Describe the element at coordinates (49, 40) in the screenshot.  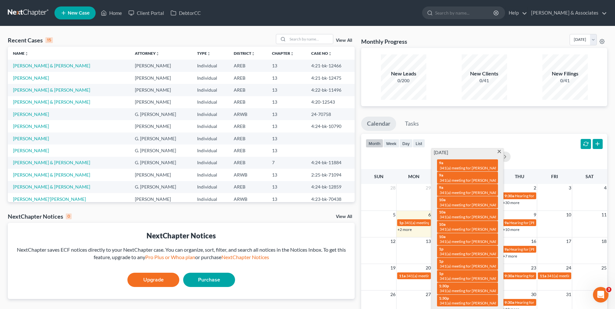
I see `div: 15` at that location.